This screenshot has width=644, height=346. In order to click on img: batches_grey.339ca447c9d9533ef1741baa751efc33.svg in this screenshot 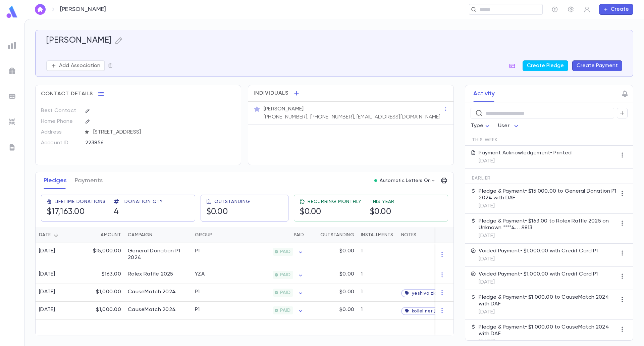, I will do `click(12, 96)`.